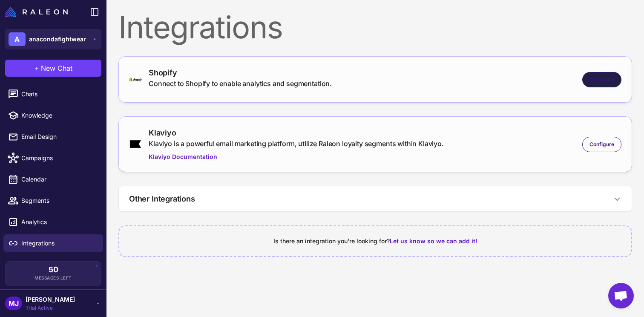 This screenshot has width=644, height=317. What do you see at coordinates (59, 179) in the screenshot?
I see `span: Calendar` at bounding box center [59, 179].